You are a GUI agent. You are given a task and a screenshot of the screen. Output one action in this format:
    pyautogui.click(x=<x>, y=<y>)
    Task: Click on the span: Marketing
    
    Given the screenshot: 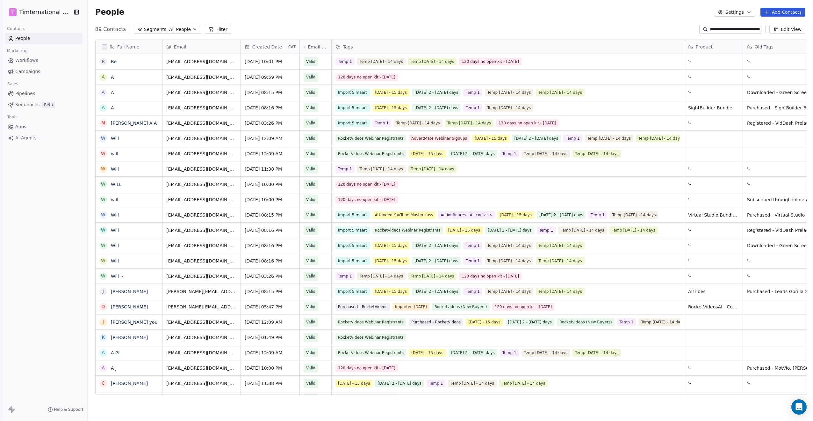 What is the action you would take?
    pyautogui.click(x=17, y=51)
    